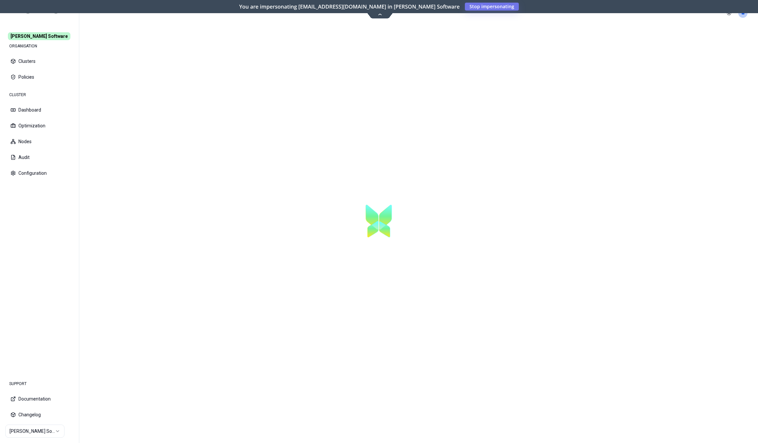 This screenshot has width=758, height=443. What do you see at coordinates (39, 141) in the screenshot?
I see `button: Nodes` at bounding box center [39, 141].